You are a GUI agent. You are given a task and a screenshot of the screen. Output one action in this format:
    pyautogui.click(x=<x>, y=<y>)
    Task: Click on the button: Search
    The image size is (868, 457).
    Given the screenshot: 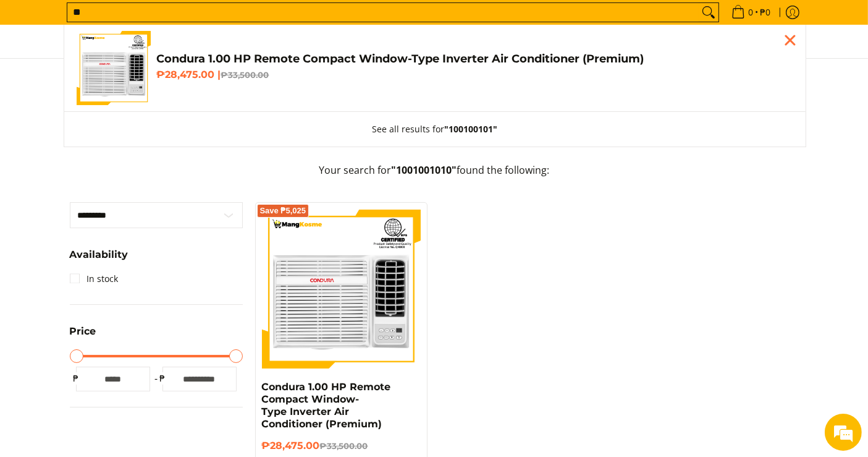 What is the action you would take?
    pyautogui.click(x=709, y=12)
    